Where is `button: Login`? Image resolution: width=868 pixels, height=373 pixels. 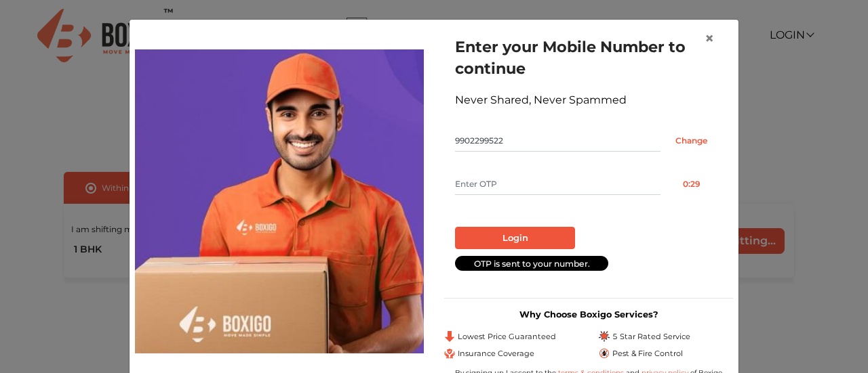 button: Login is located at coordinates (515, 238).